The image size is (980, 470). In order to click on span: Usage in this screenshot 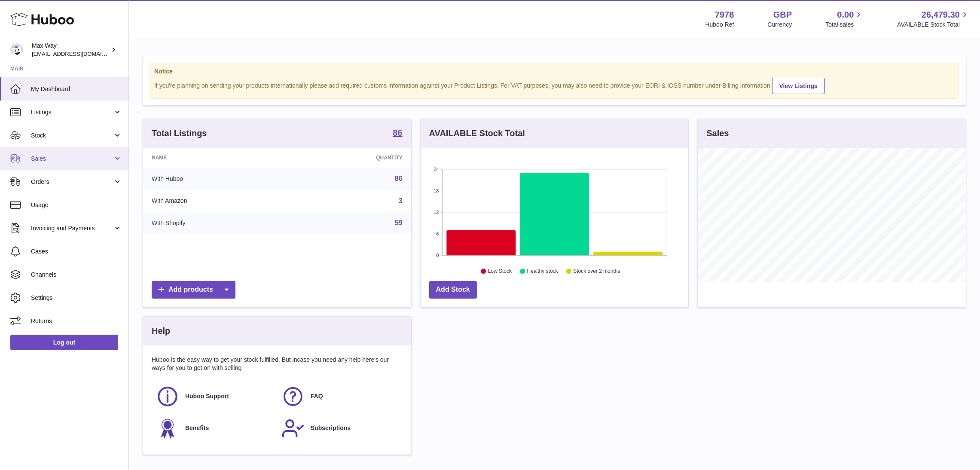, I will do `click(77, 205)`.